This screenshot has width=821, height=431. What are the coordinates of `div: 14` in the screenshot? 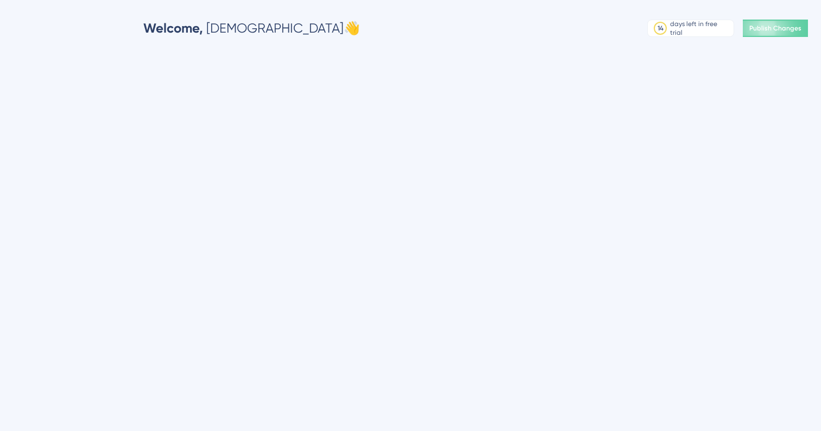 It's located at (660, 28).